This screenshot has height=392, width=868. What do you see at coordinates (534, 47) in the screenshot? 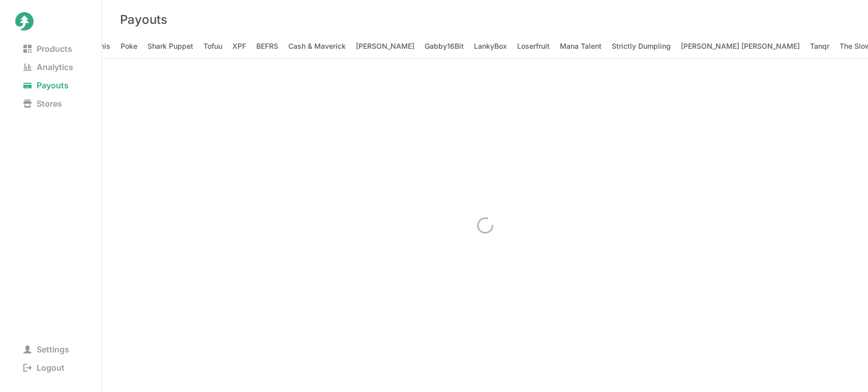
I see `span: Loserfruit` at bounding box center [534, 47].